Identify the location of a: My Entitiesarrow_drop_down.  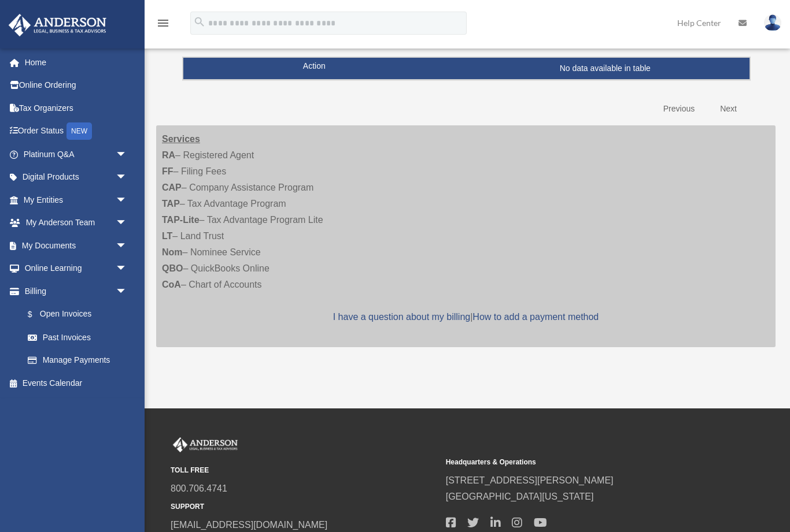
(76, 200).